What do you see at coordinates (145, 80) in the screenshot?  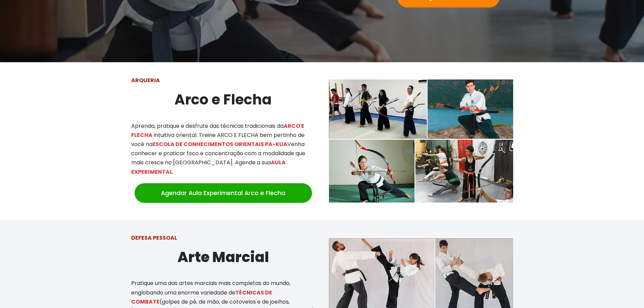 I see `strong: ARQUERIA` at bounding box center [145, 80].